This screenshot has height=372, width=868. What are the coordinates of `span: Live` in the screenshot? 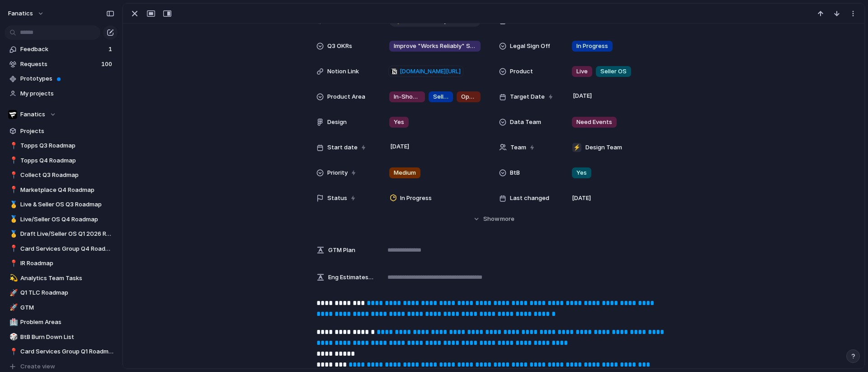 It's located at (582, 72).